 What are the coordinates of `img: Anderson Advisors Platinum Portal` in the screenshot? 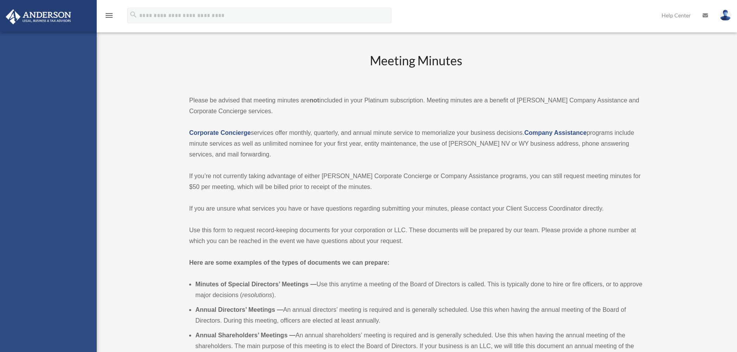 It's located at (38, 17).